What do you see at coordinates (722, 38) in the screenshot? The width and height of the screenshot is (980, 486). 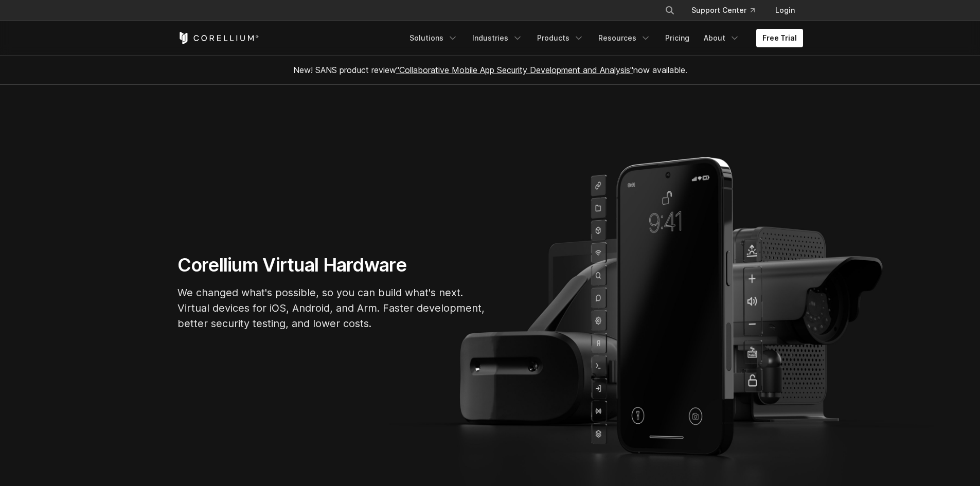 I see `a: About` at bounding box center [722, 38].